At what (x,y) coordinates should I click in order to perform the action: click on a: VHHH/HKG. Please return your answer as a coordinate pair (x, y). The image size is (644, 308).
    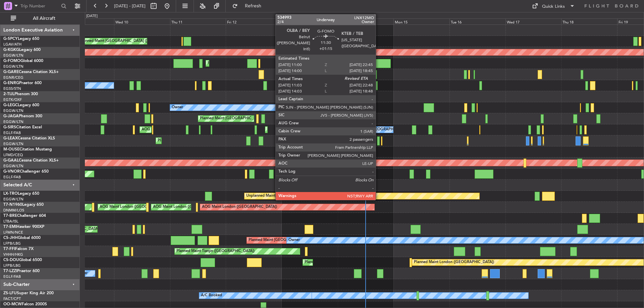
    Looking at the image, I should click on (13, 254).